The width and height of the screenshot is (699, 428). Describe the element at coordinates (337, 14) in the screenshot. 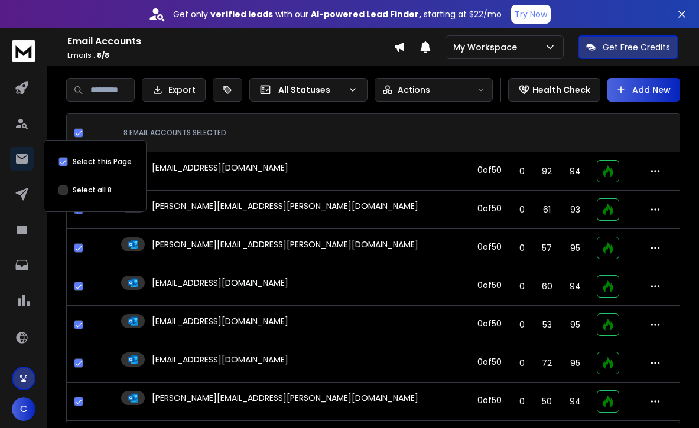

I see `p: Get only with our starting at $22/mo` at that location.